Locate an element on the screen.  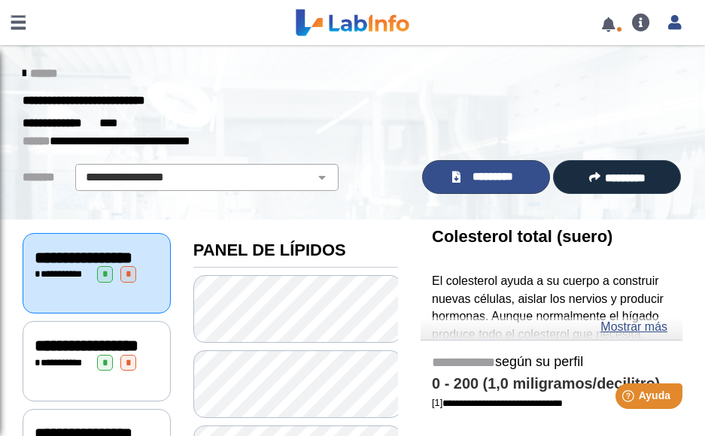
font: [1] is located at coordinates (437, 402).